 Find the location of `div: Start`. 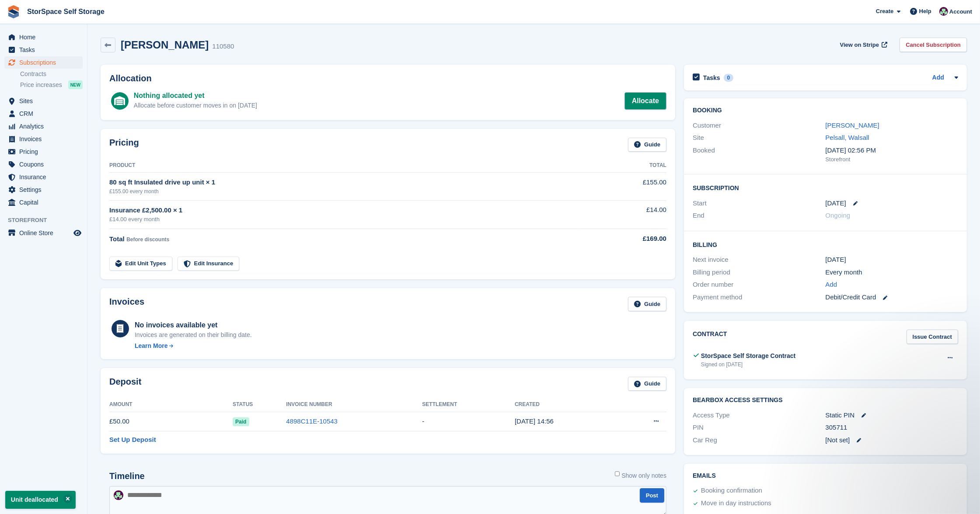

div: Start is located at coordinates (760, 203).